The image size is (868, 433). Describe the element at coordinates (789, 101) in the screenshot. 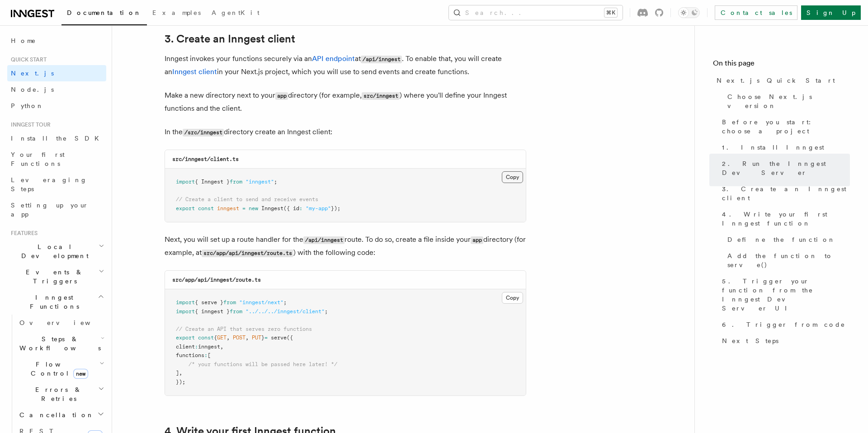

I see `span: Choose Next.js version` at that location.